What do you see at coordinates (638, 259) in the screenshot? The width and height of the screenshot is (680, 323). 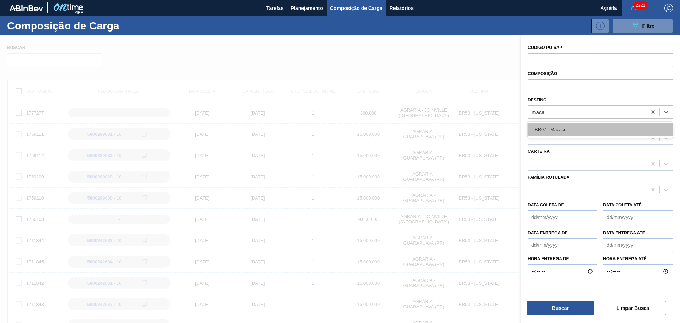 I see `label: Hora entrega até` at bounding box center [638, 259].